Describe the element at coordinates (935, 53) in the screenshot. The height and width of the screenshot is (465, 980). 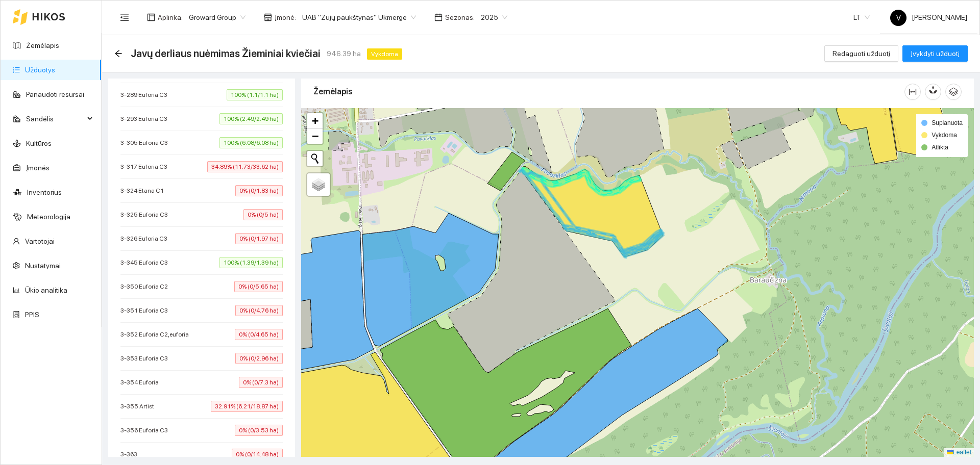
I see `button: Įvykdyti užduotį` at that location.